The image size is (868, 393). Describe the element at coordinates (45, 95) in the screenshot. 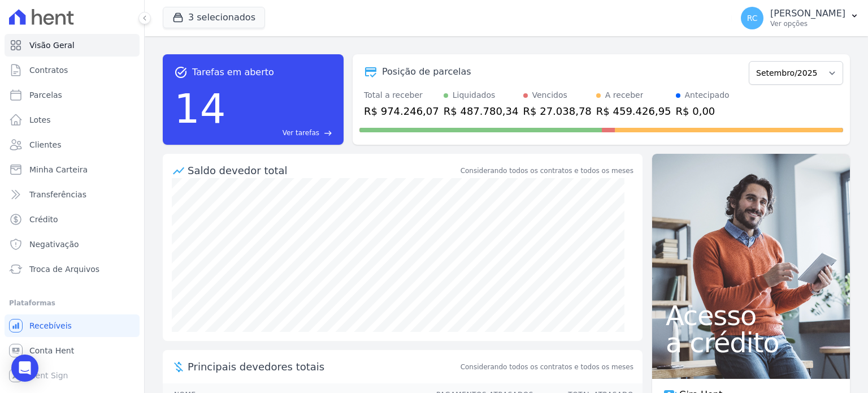

I see `span: Parcelas` at that location.